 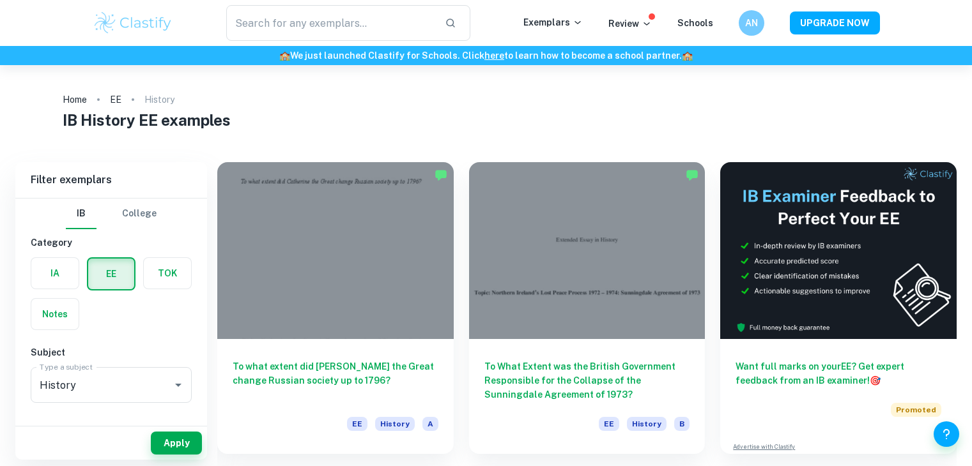 I want to click on span: A, so click(x=430, y=424).